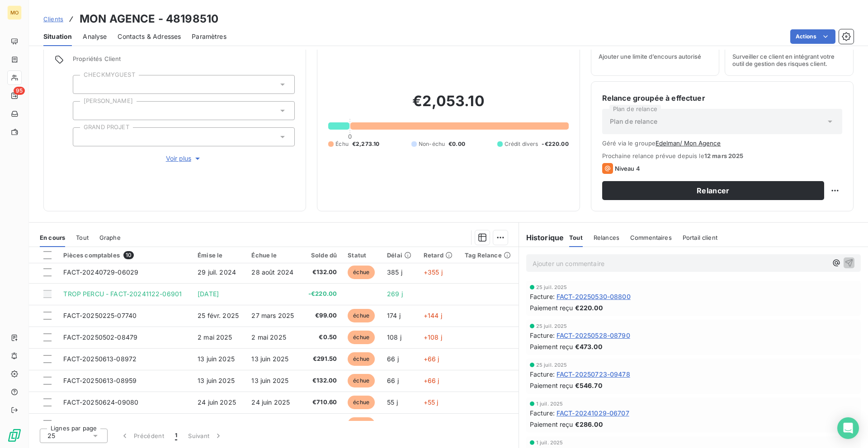  I want to click on span: 25 févr. 2025, so click(218, 315).